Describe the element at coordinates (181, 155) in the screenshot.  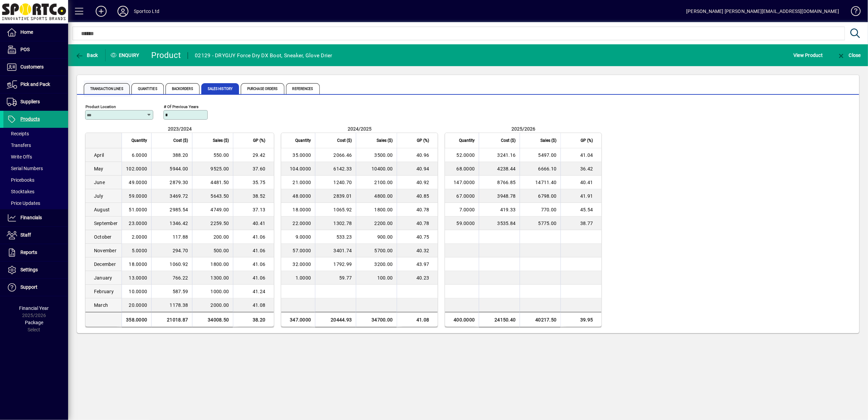
I see `span: 388.20` at that location.